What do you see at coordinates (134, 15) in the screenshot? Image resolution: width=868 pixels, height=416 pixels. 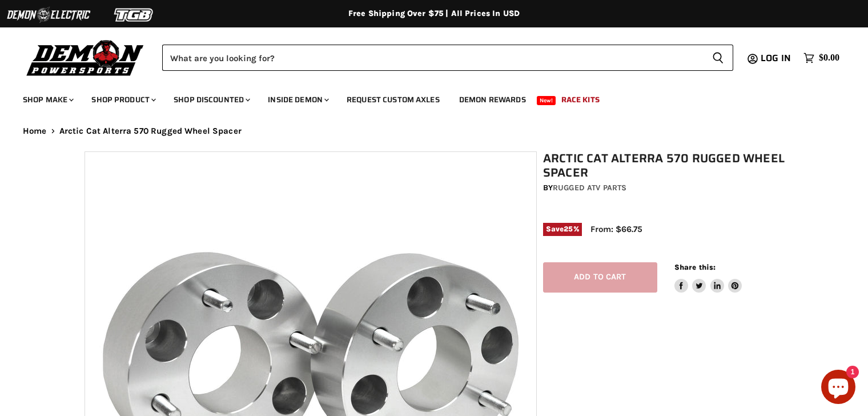 I see `img: TGB Logo 2` at bounding box center [134, 15].